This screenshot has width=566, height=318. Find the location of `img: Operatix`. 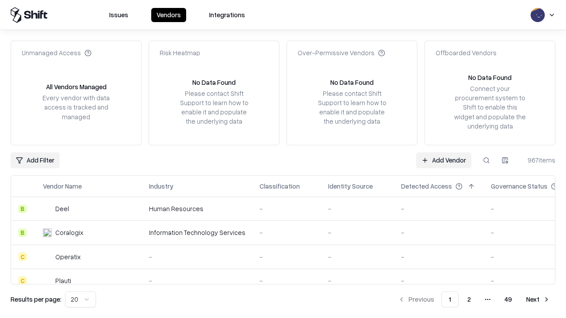

img: Operatix is located at coordinates (47, 257).